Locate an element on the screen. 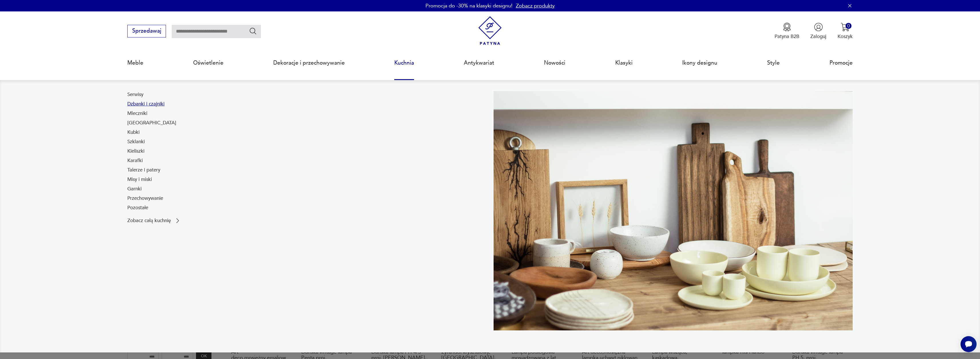 This screenshot has height=359, width=980. div: 0 is located at coordinates (848, 26).